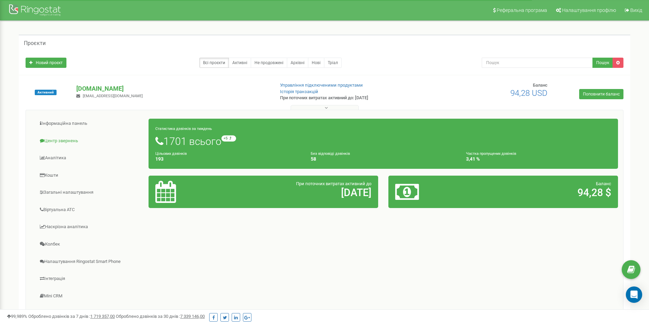 The width and height of the screenshot is (649, 325). Describe the element at coordinates (46, 63) in the screenshot. I see `a: Новий проєкт` at that location.